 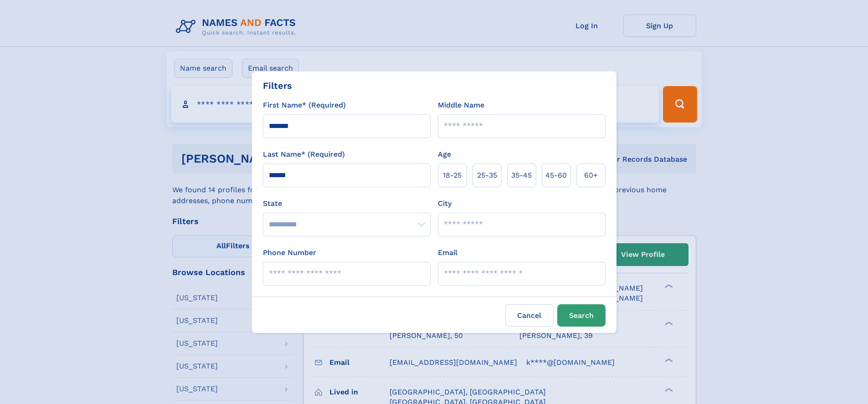 I want to click on label: Phone Number, so click(x=289, y=253).